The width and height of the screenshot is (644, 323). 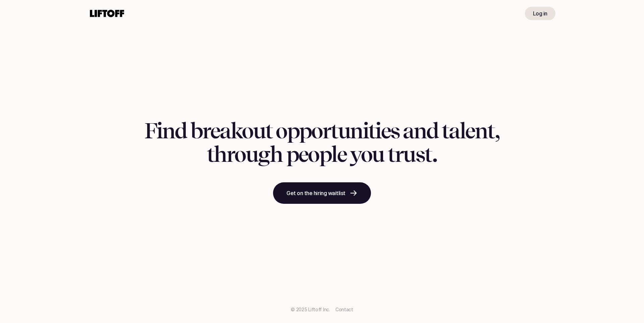 I want to click on a: Get on the hiring waitlist, so click(x=322, y=193).